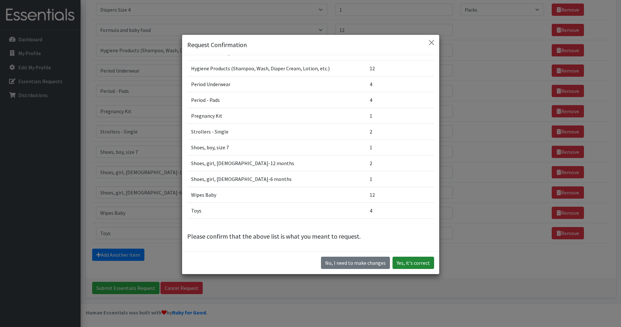 This screenshot has height=327, width=621. Describe the element at coordinates (276, 194) in the screenshot. I see `td: Wipes Baby` at that location.